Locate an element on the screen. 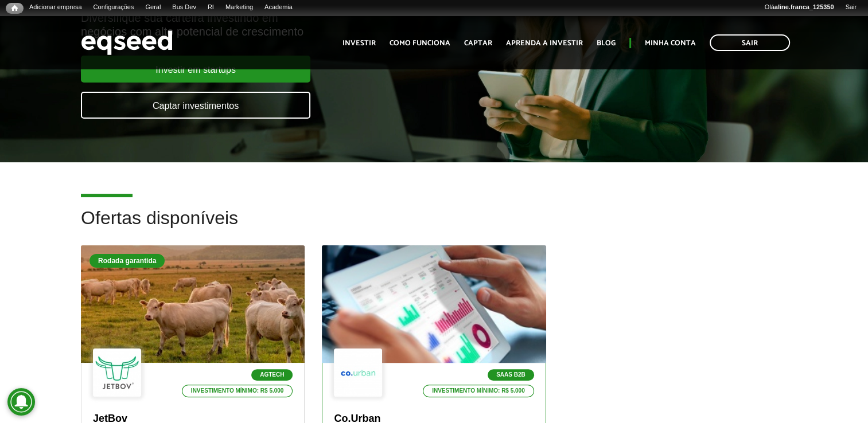  div: Rodada garantida is located at coordinates (127, 261).